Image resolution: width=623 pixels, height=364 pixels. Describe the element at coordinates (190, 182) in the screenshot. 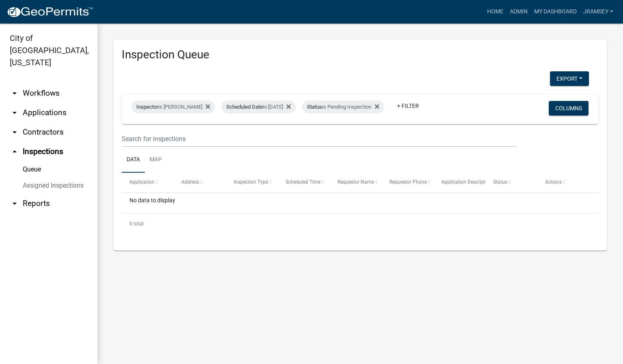

I see `span: Address` at that location.